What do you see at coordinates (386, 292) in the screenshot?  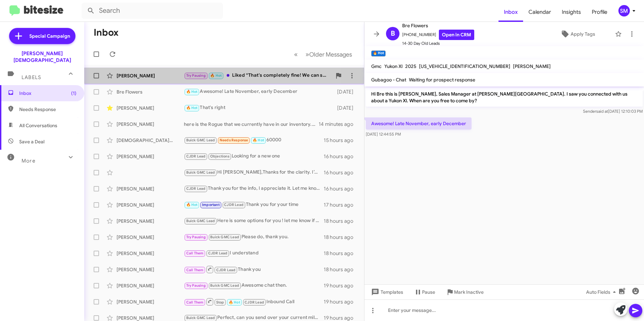 I see `span: Templates` at bounding box center [386, 292].